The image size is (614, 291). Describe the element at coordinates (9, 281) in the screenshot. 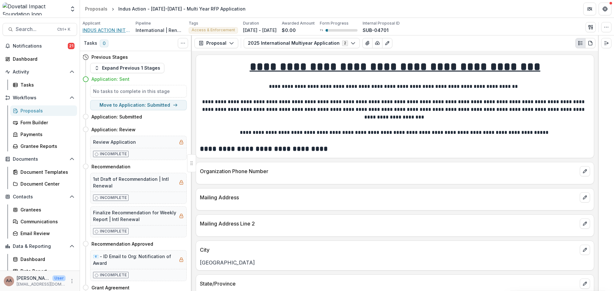

I see `div: Amit Antony Alex` at that location.